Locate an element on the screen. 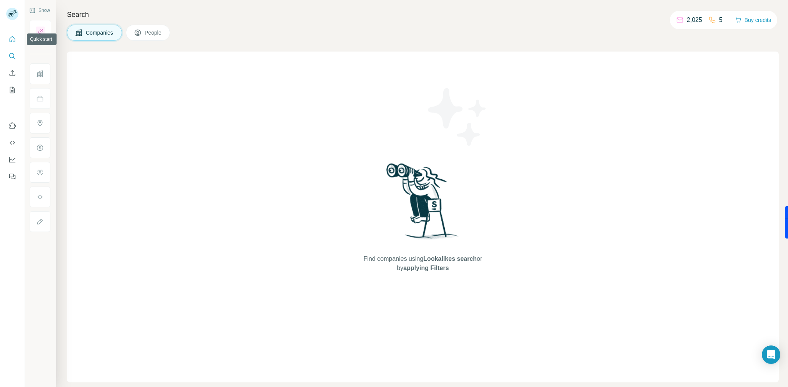 This screenshot has width=788, height=387. p: 2,025 is located at coordinates (695, 20).